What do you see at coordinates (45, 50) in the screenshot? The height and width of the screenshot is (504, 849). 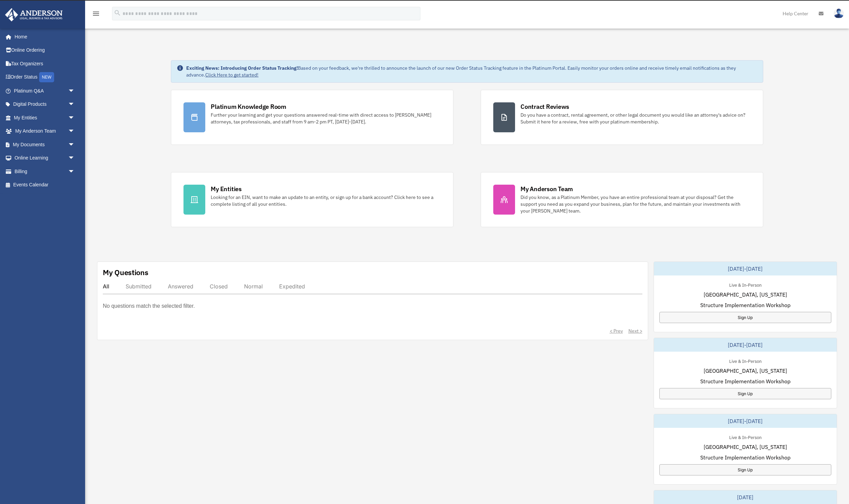 I see `a: Online Ordering` at bounding box center [45, 50].